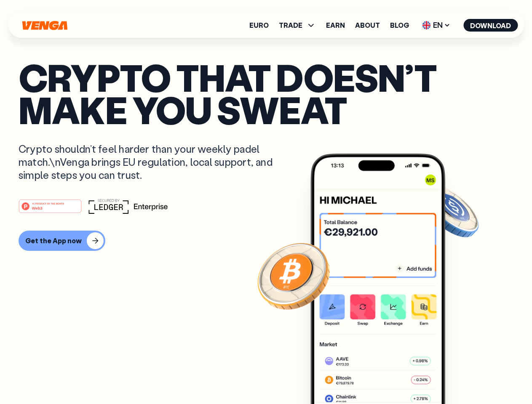  What do you see at coordinates (259, 25) in the screenshot?
I see `a: Euro` at bounding box center [259, 25].